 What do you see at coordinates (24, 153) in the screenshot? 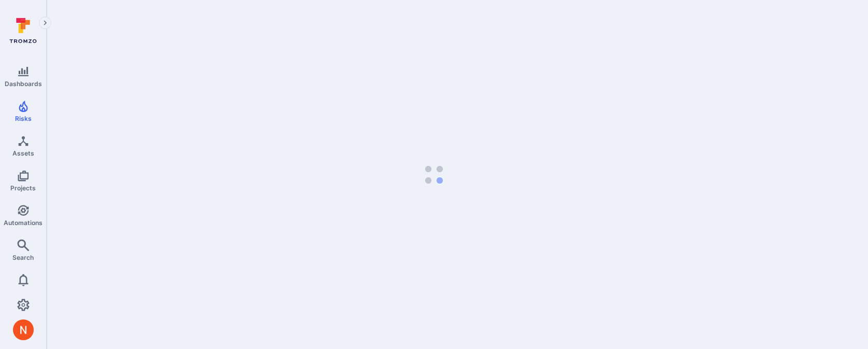
I see `span: Assets` at bounding box center [24, 153].